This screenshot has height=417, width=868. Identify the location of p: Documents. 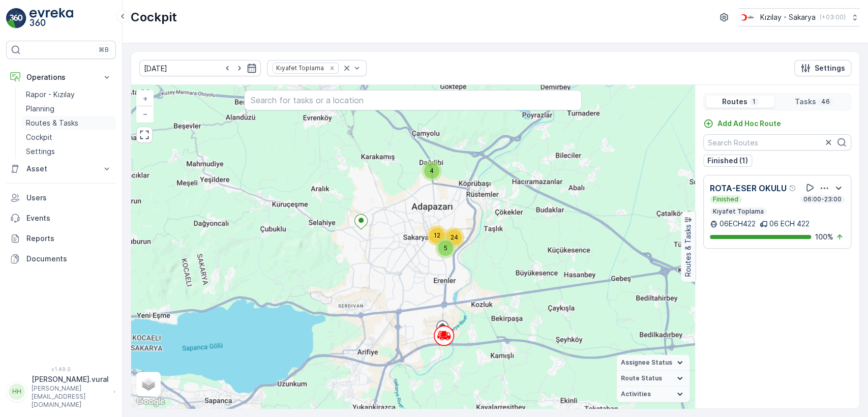
(69, 258).